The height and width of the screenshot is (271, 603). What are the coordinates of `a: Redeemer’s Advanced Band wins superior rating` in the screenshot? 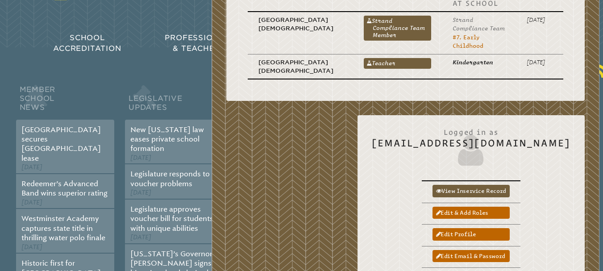 It's located at (64, 188).